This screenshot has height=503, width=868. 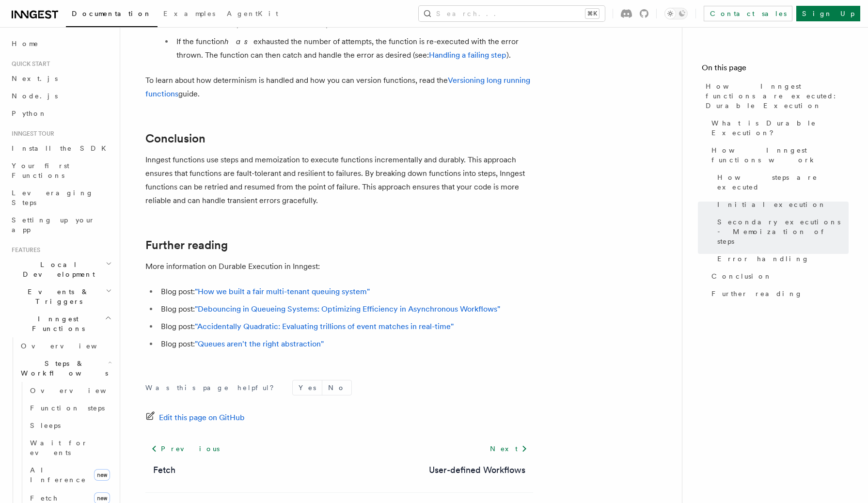 I want to click on span: new, so click(x=102, y=475).